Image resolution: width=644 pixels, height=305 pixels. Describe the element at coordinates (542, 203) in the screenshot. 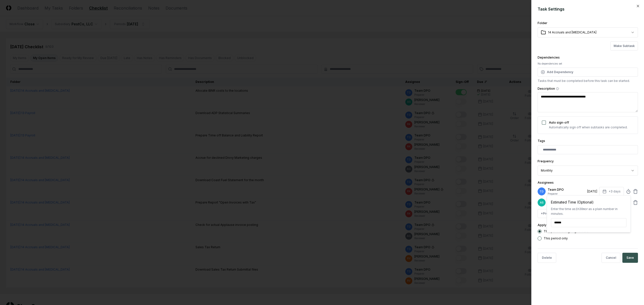

I see `span: AS` at that location.